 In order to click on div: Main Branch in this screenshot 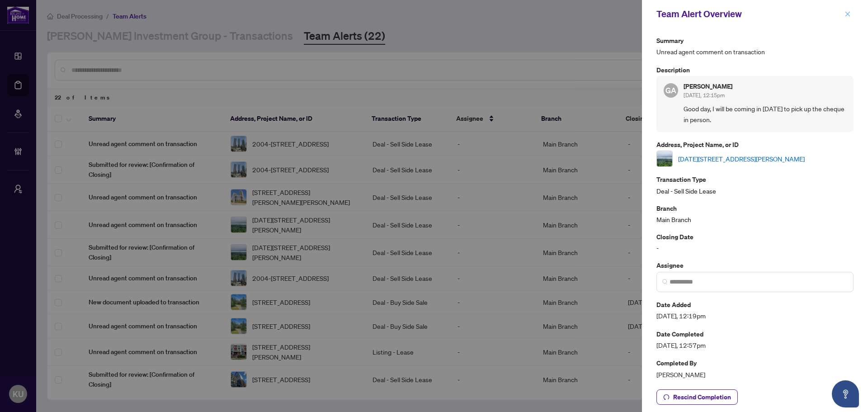, I will do `click(755, 213)`.